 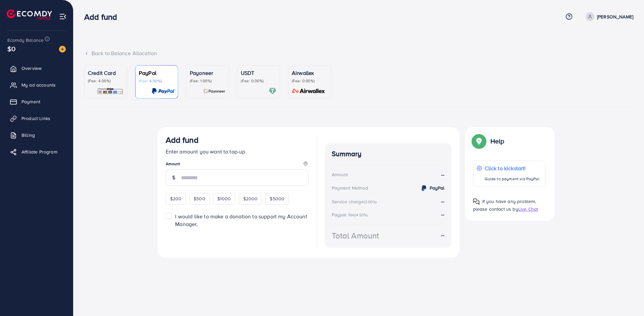 I want to click on p: PayPal, so click(x=157, y=73).